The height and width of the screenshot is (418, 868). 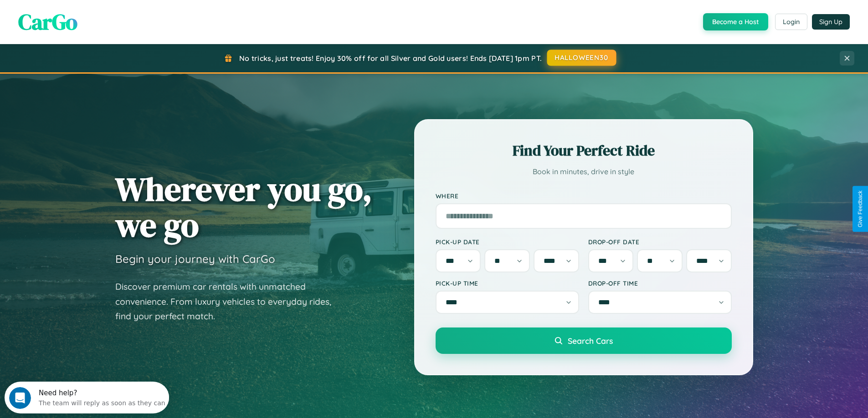 What do you see at coordinates (860, 209) in the screenshot?
I see `div: Give Feedback` at bounding box center [860, 209].